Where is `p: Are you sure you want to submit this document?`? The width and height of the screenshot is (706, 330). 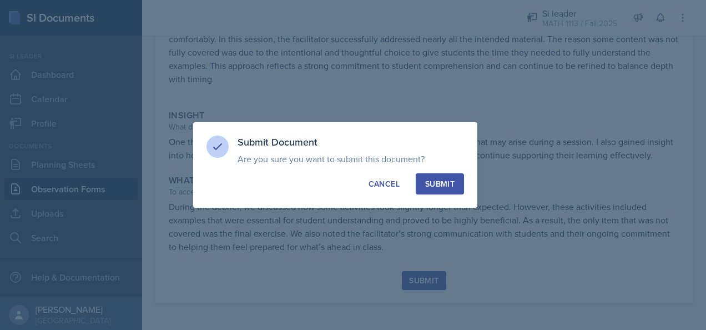 p: Are you sure you want to submit this document? is located at coordinates (351, 159).